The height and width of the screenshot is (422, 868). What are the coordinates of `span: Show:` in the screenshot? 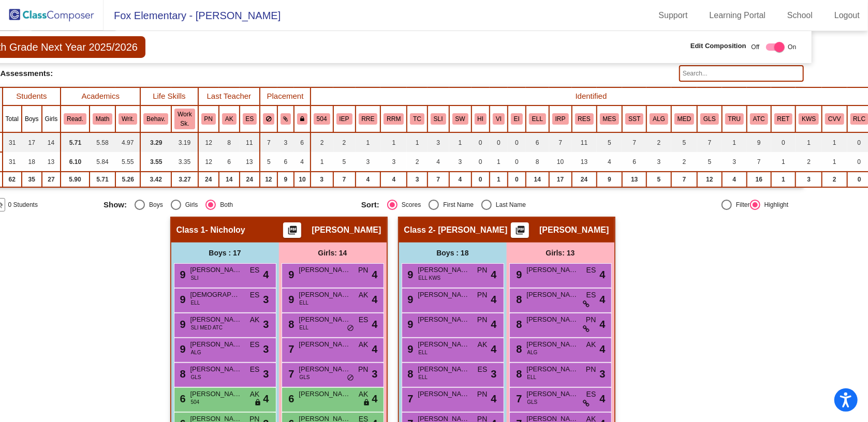 It's located at (115, 205).